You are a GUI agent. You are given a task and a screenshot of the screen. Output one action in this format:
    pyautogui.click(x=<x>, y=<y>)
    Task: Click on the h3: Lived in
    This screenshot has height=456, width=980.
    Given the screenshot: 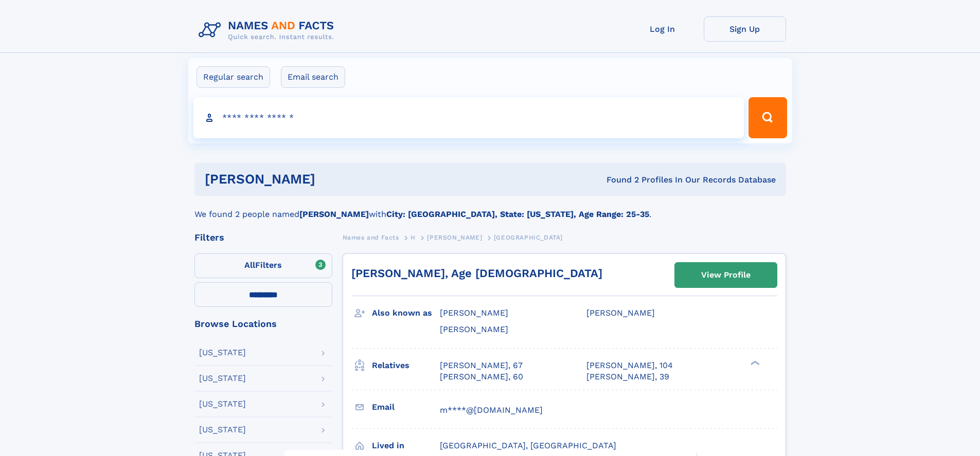 What is the action you would take?
    pyautogui.click(x=406, y=446)
    